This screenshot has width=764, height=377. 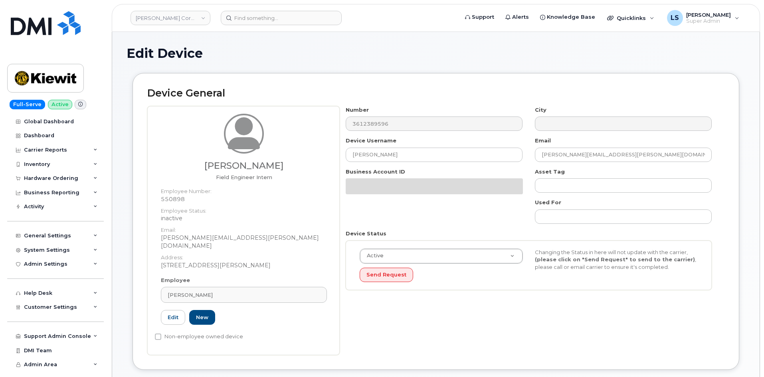 What do you see at coordinates (616, 260) in the screenshot?
I see `div: Changing the Status in here will not update with the carrier, , please call or email carrier to e...` at bounding box center [616, 260].